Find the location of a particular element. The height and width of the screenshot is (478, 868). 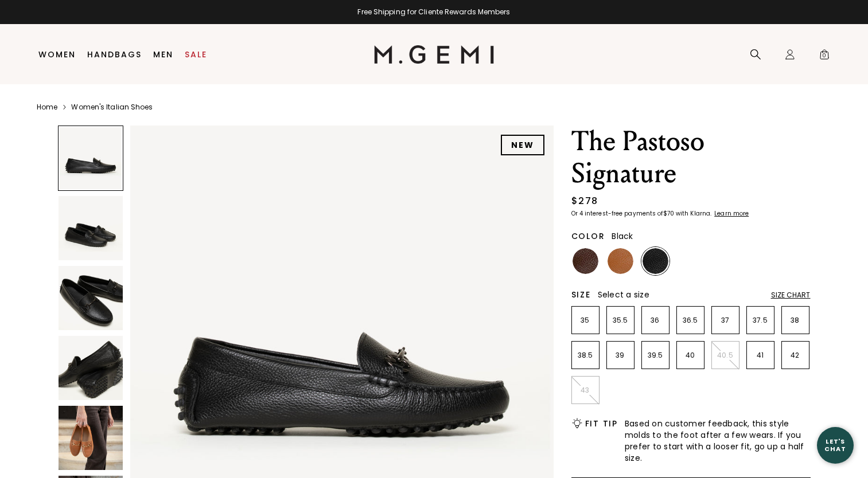

a: Sale is located at coordinates (195, 55).